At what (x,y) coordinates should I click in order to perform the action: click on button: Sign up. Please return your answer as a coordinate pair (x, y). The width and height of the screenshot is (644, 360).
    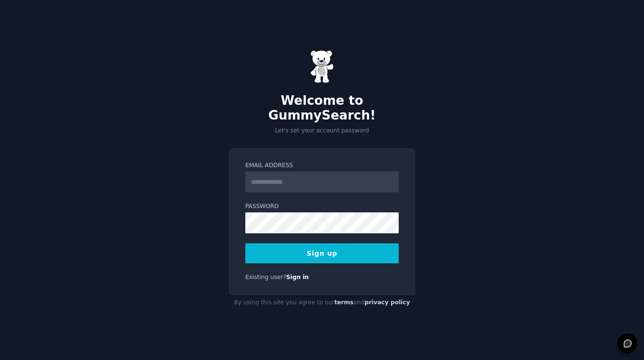
    Looking at the image, I should click on (322, 253).